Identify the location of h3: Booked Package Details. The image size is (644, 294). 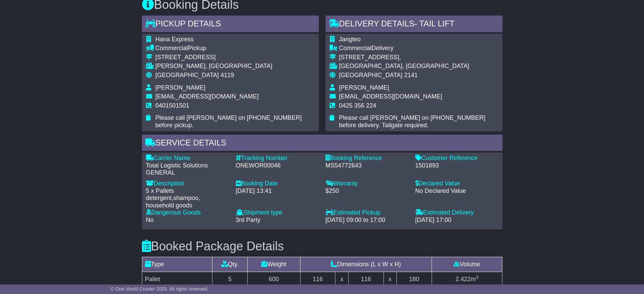
(322, 246).